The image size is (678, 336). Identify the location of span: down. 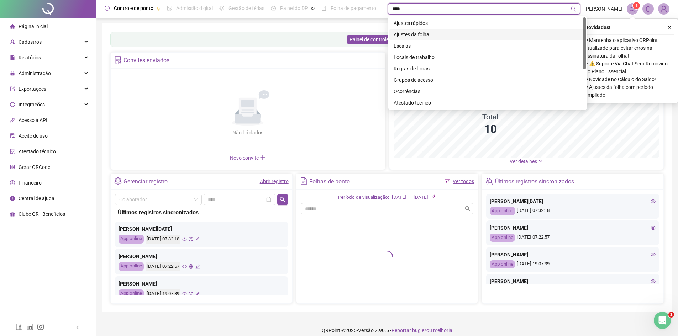
(541, 161).